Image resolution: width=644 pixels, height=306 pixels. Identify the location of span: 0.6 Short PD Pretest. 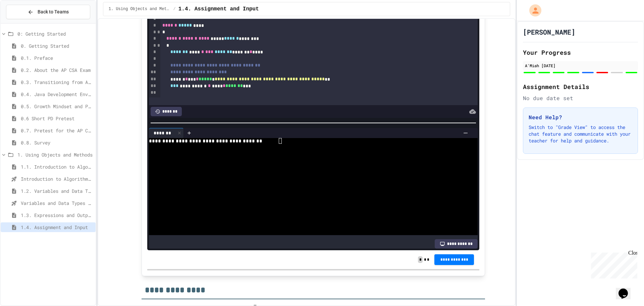
(57, 118).